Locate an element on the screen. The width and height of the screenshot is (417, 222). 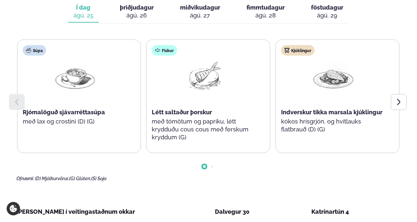
img: chicken.svg is located at coordinates (287, 50).